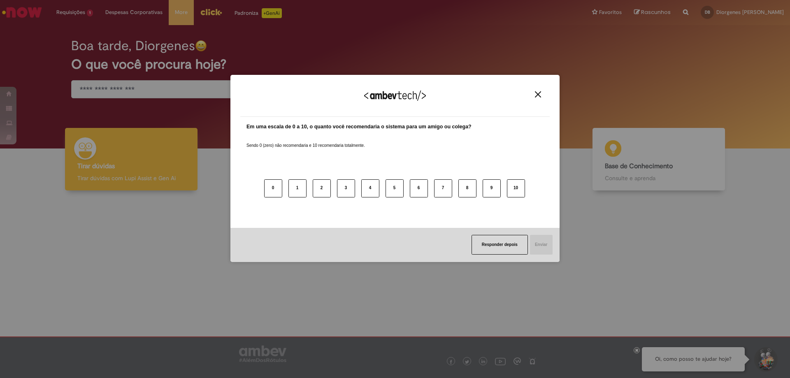 The image size is (790, 378). Describe the element at coordinates (394, 188) in the screenshot. I see `button: 5` at that location.